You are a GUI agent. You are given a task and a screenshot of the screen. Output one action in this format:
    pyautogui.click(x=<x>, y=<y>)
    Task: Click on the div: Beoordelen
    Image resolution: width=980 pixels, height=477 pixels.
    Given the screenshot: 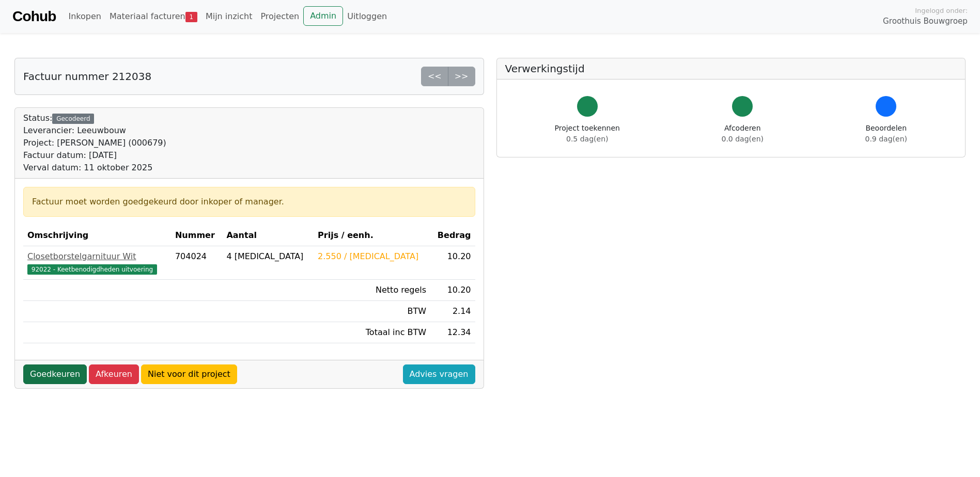 What is the action you would take?
    pyautogui.click(x=886, y=134)
    